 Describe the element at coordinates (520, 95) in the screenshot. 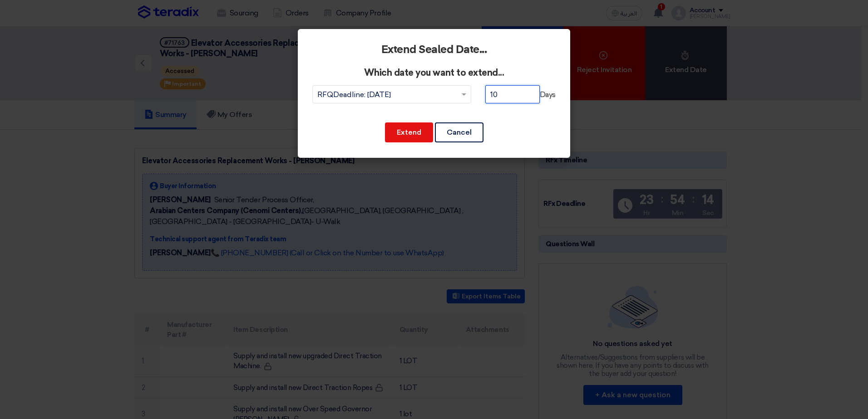

I see `span: Days` at that location.